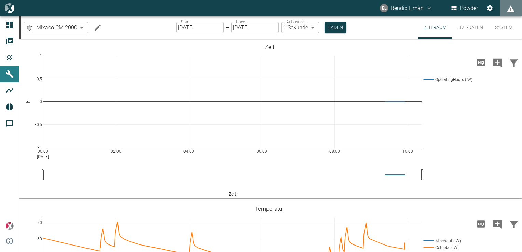 The image size is (522, 252). What do you see at coordinates (384, 8) in the screenshot?
I see `div: BL` at bounding box center [384, 8].